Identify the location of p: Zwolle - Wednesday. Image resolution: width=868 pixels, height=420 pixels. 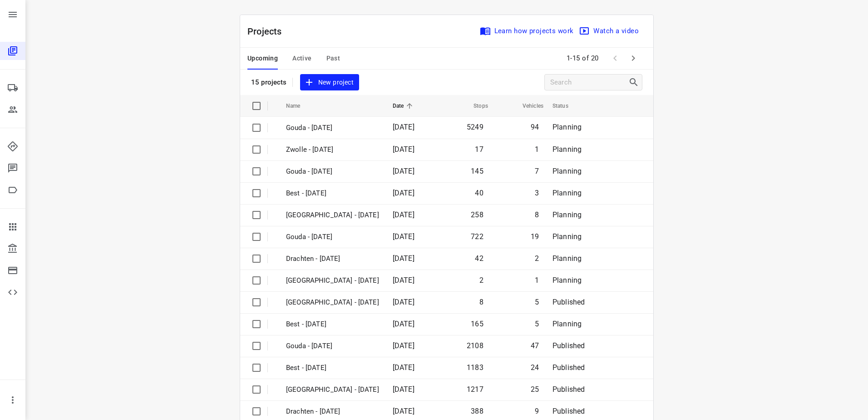
(332, 389).